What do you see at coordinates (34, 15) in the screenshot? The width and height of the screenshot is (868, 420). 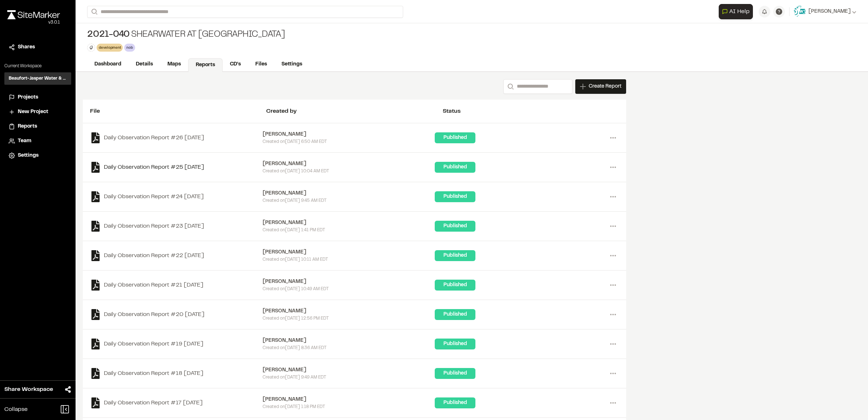 I see `img: rebrand.png` at bounding box center [34, 15].